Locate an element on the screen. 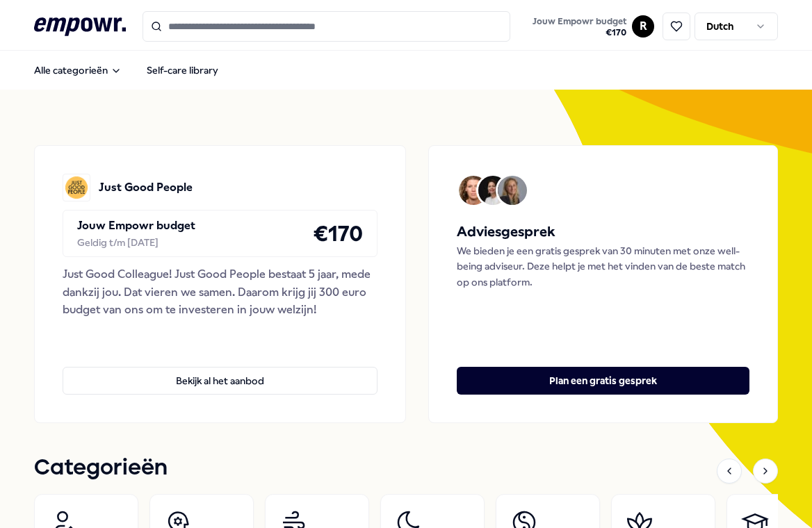 The image size is (812, 528). span: Jouw Empowr budget is located at coordinates (579, 22).